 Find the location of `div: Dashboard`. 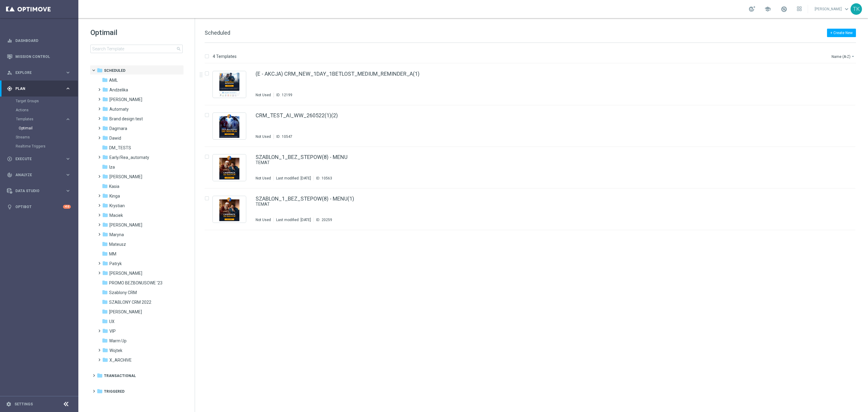

div: Dashboard is located at coordinates (39, 41).